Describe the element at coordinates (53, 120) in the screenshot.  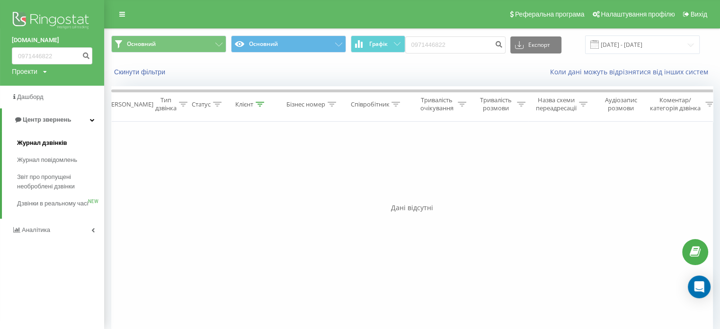
I see `a: Центр звернень` at that location.